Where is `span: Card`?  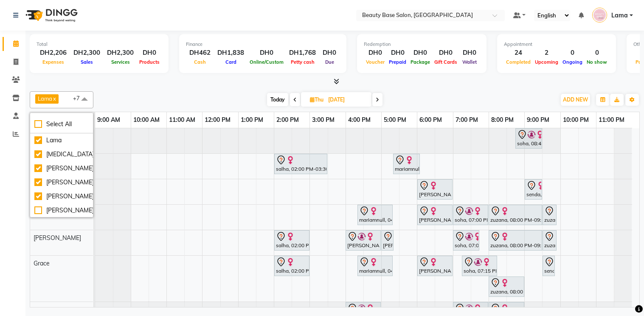
span: Card is located at coordinates (231, 62).